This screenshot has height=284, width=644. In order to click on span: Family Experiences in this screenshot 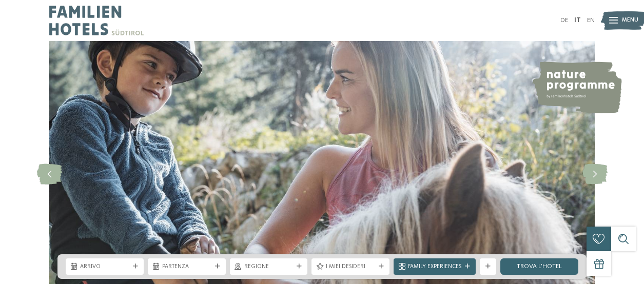, I will do `click(435, 267)`.